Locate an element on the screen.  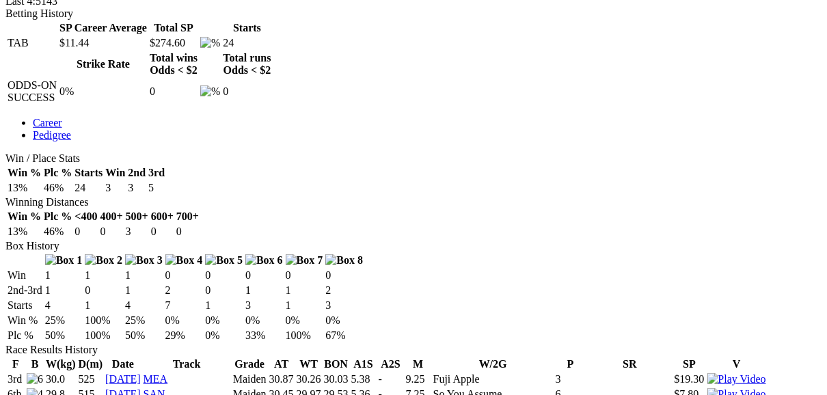
th: <400 is located at coordinates (85, 217).